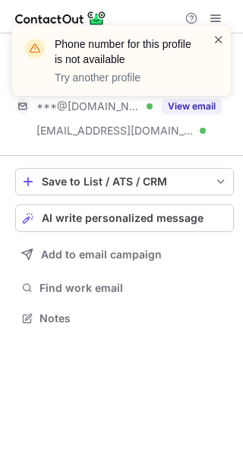 This screenshot has height=456, width=243. What do you see at coordinates (125, 78) in the screenshot?
I see `p: Try another profile` at bounding box center [125, 78].